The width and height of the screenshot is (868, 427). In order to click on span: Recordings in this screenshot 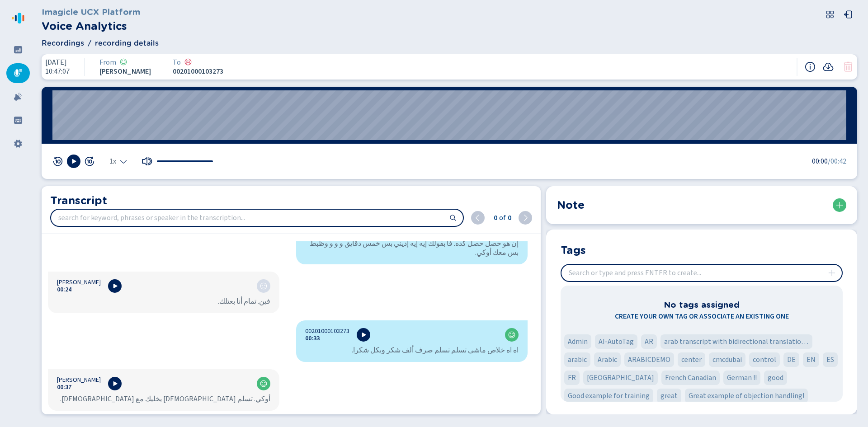, I will do `click(63, 43)`.